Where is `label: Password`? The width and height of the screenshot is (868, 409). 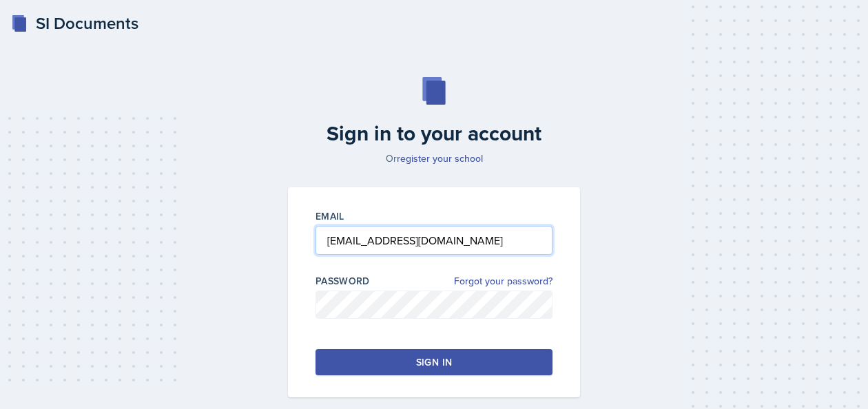 label: Password is located at coordinates (342, 282).